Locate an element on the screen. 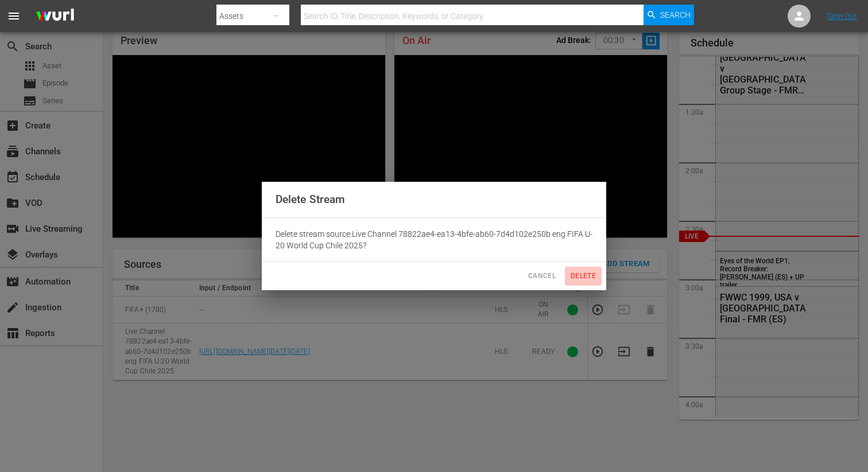  span: Cancel is located at coordinates (542, 276).